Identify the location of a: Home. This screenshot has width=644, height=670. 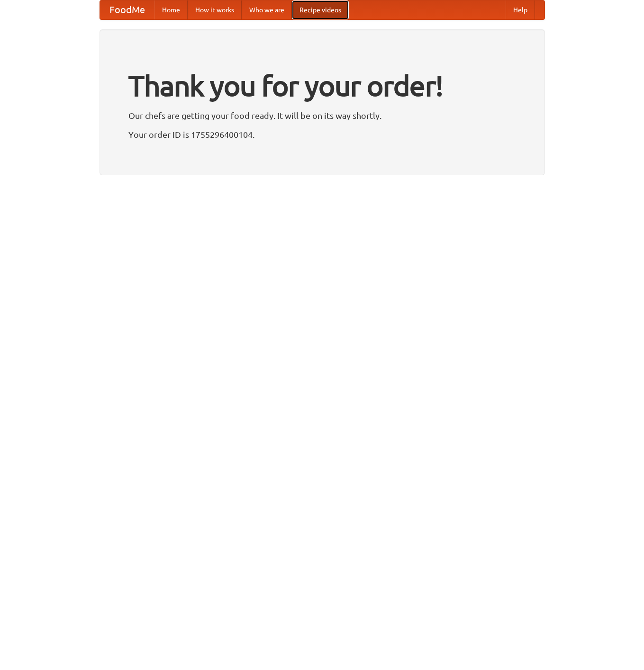
(171, 10).